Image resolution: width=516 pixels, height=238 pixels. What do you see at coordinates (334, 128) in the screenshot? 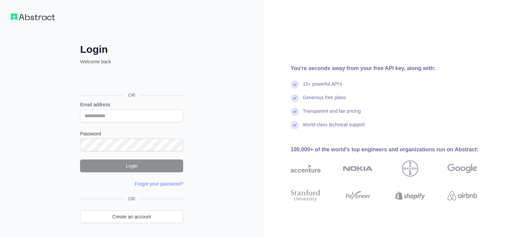
I see `div: World-class technical support` at bounding box center [334, 128].